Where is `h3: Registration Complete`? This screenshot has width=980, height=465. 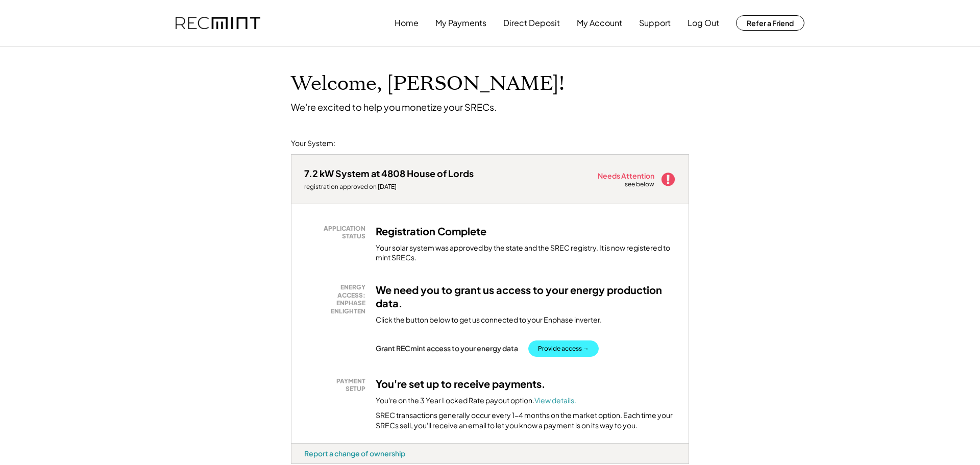 h3: Registration Complete is located at coordinates (431, 231).